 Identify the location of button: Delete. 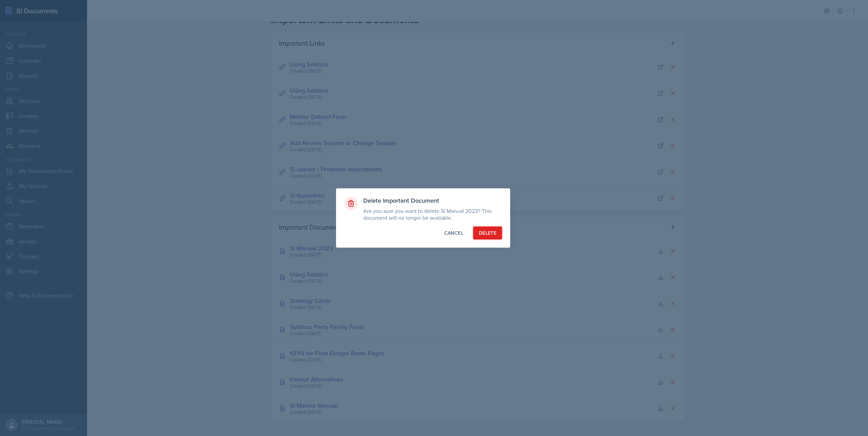
(487, 233).